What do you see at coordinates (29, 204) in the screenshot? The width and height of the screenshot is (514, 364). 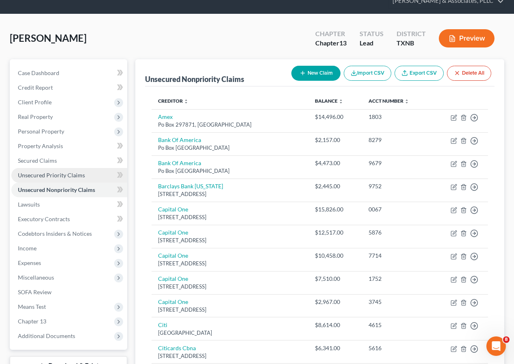 I see `span: Lawsuits` at bounding box center [29, 204].